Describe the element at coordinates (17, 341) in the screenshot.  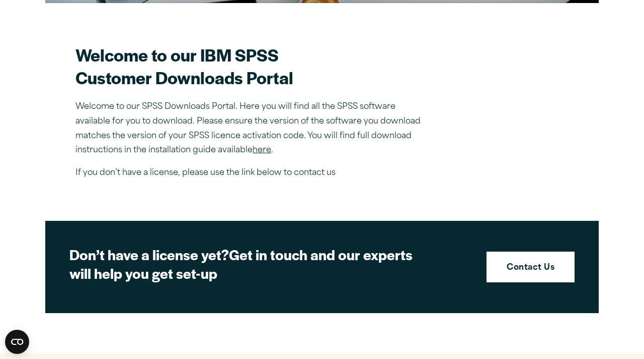
I see `button: Open CMP widget` at that location.